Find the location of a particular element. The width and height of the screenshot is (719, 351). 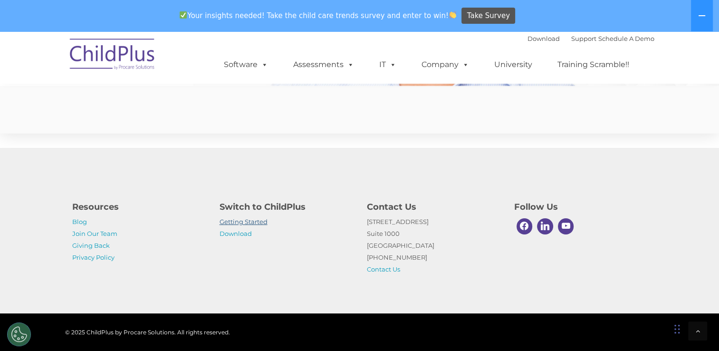

a: Support is located at coordinates (583, 38).